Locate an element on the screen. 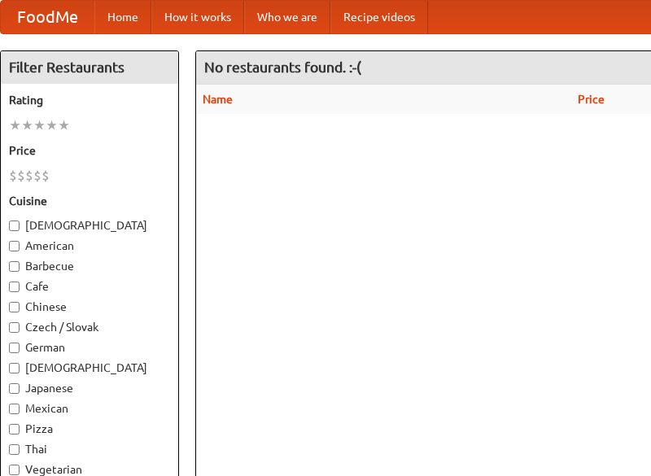 Image resolution: width=651 pixels, height=476 pixels. label: Thai is located at coordinates (90, 449).